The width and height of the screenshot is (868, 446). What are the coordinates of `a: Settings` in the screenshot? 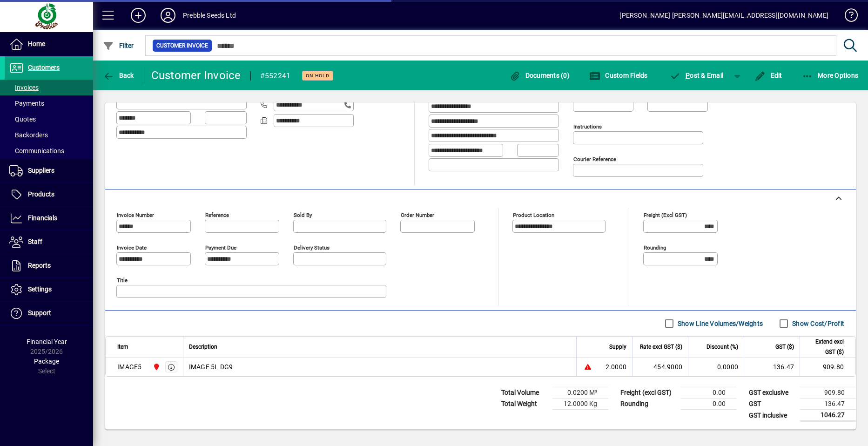 It's located at (49, 290).